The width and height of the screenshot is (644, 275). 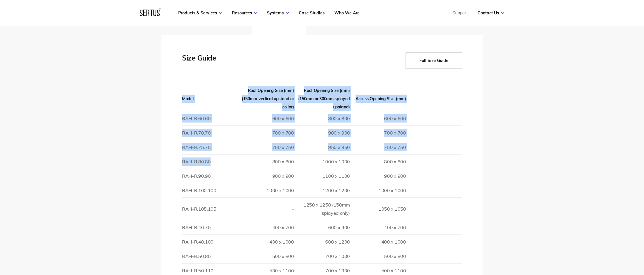 I want to click on div: Chat Widget, so click(x=591, y=241).